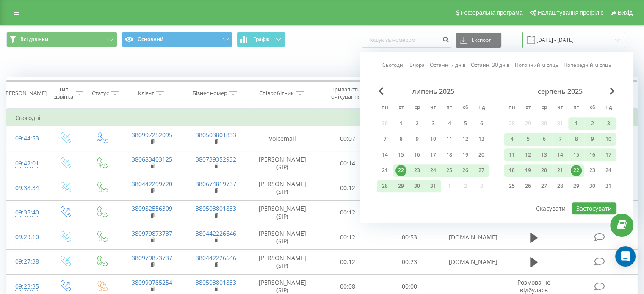 The width and height of the screenshot is (644, 294). Describe the element at coordinates (576, 108) in the screenshot. I see `abbr: п’ятниця` at that location.